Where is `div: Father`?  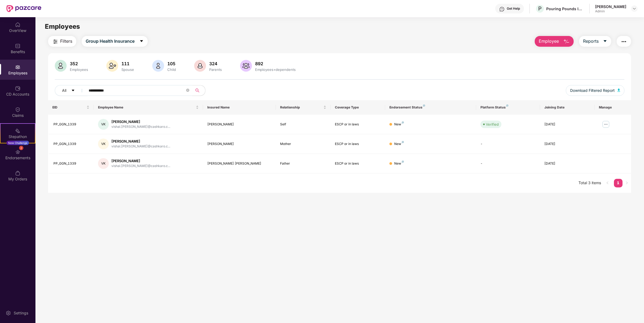 div: Father is located at coordinates (303, 163).